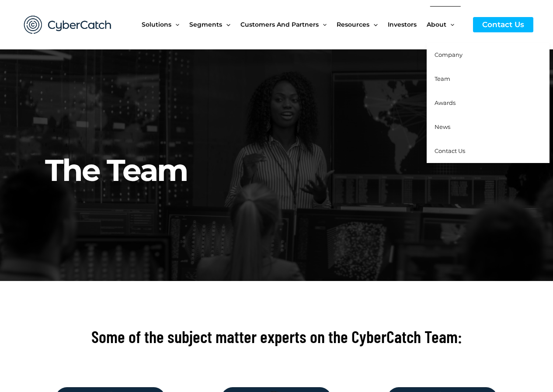 The width and height of the screenshot is (553, 392). I want to click on h2: Some of the subject matter experts on the CyberCatch Team:, so click(277, 336).